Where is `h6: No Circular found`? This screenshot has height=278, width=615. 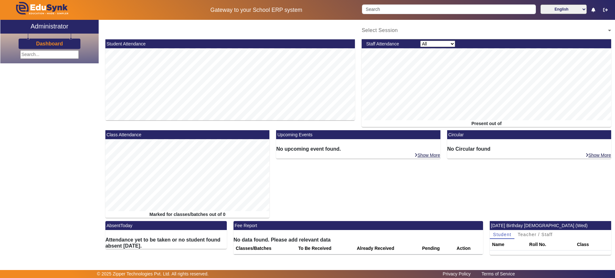 h6: No Circular found is located at coordinates (529, 149).